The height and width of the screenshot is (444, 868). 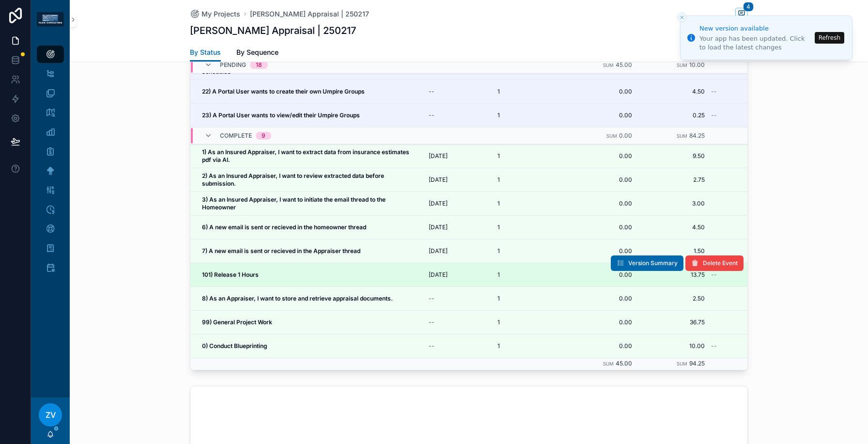 I want to click on a: 3.00, so click(x=674, y=204).